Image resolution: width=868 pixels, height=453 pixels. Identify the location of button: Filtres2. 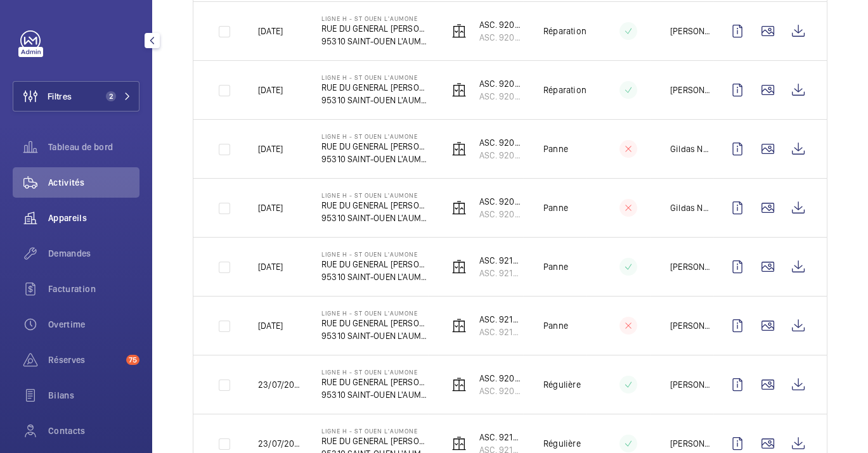
(76, 96).